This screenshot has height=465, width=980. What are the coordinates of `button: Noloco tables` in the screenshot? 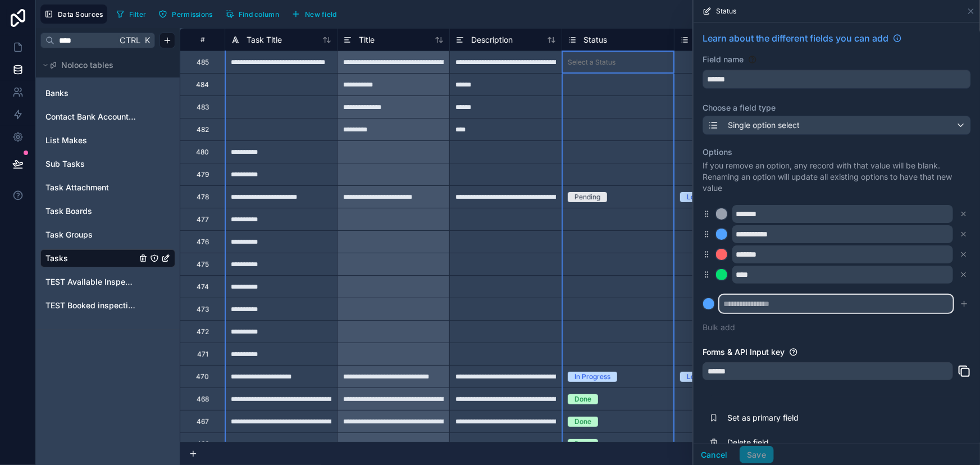 It's located at (104, 65).